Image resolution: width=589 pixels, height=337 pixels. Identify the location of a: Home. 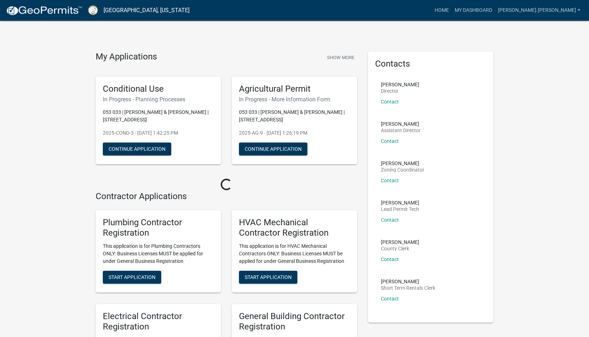
(442, 10).